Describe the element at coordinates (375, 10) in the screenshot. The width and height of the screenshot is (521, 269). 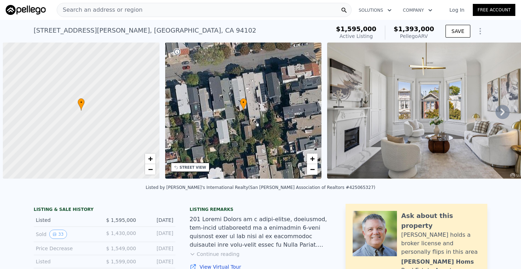
I see `button: Solutions` at that location.